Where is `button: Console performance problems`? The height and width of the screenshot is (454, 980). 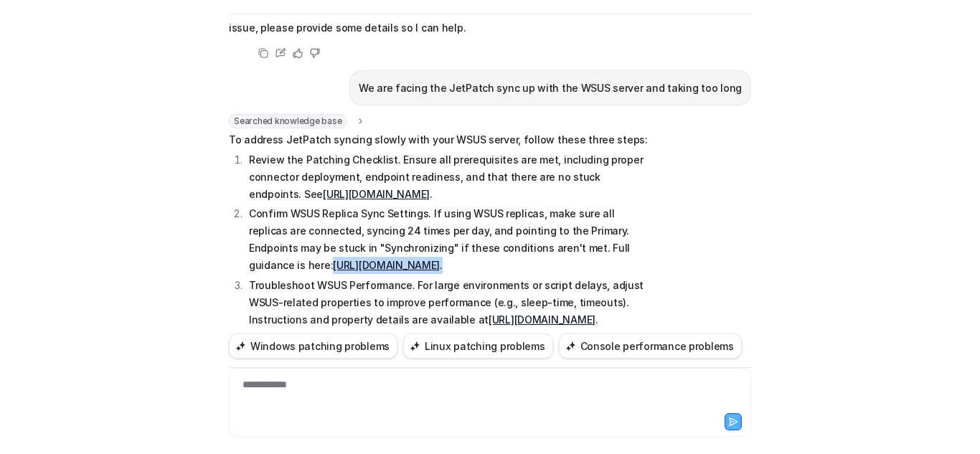 button: Console performance problems is located at coordinates (650, 346).